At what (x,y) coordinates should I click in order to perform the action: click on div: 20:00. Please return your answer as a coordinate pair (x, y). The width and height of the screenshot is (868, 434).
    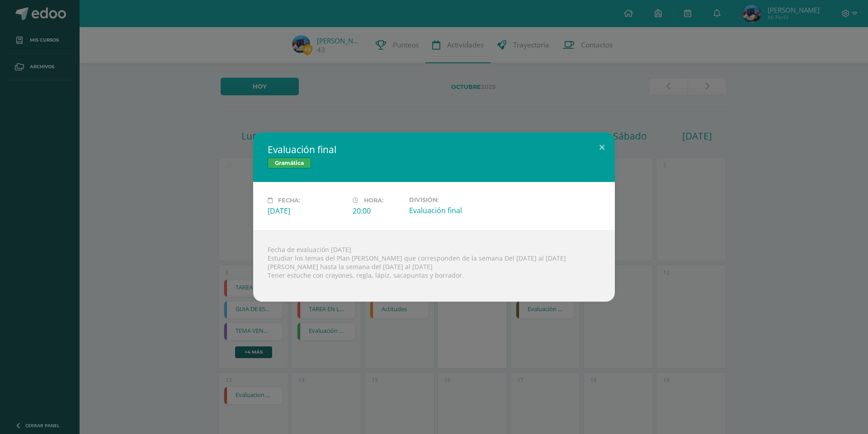
    Looking at the image, I should click on (377, 211).